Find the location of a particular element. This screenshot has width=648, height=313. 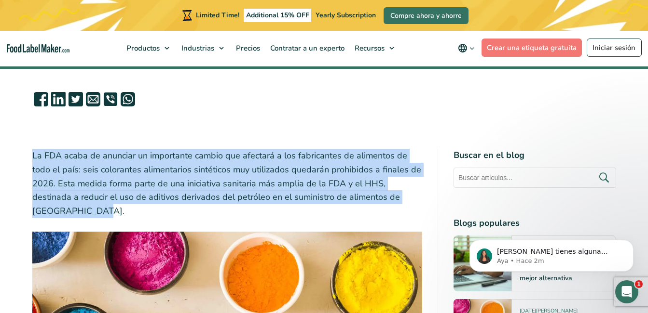

a: Industrias is located at coordinates (203, 48).